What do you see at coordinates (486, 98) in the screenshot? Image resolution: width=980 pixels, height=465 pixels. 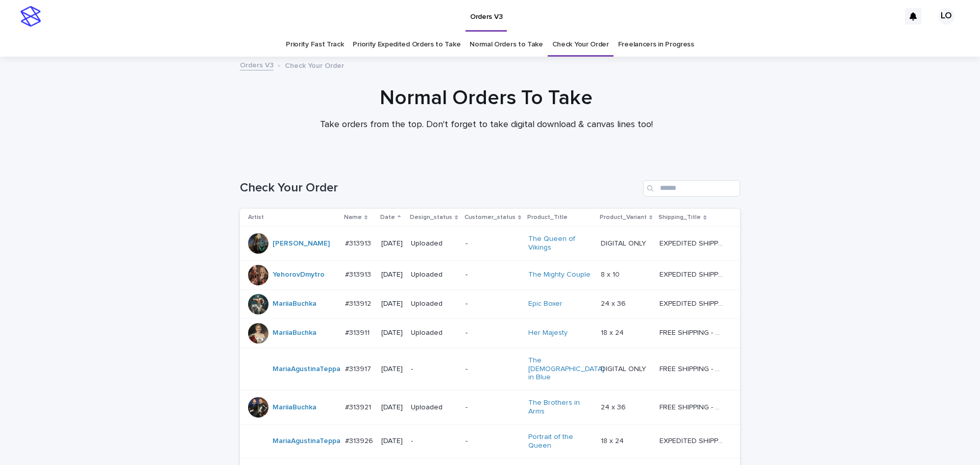 I see `h1: Normal Orders To Take` at bounding box center [486, 98].